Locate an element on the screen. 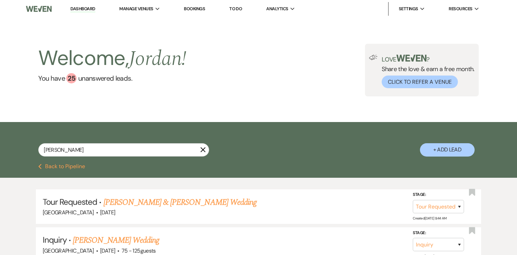 This screenshot has width=517, height=255. button: Click to Refer a Venue is located at coordinates (419, 82).